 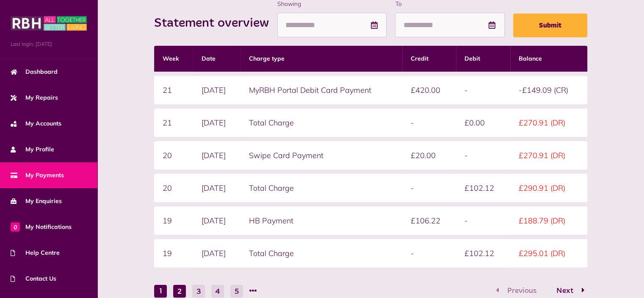 I want to click on span: My Enquiries, so click(x=36, y=201).